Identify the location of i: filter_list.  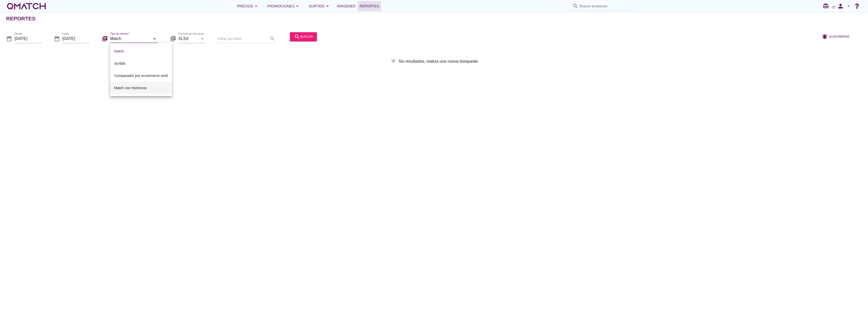
(393, 61).